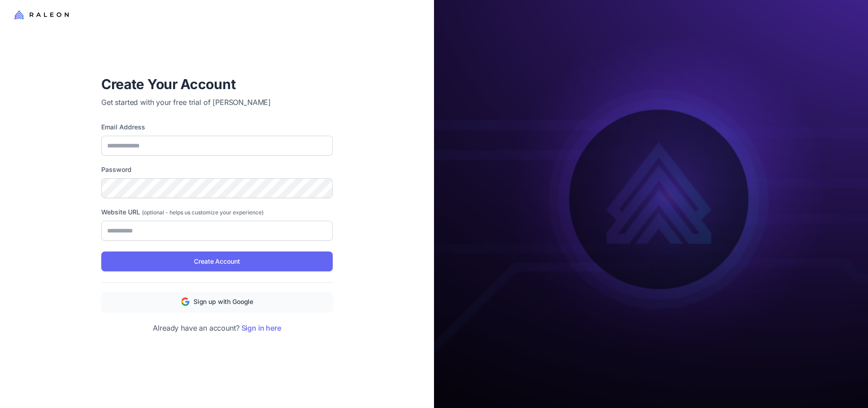 The image size is (868, 408). I want to click on span: Sign up with Google, so click(223, 302).